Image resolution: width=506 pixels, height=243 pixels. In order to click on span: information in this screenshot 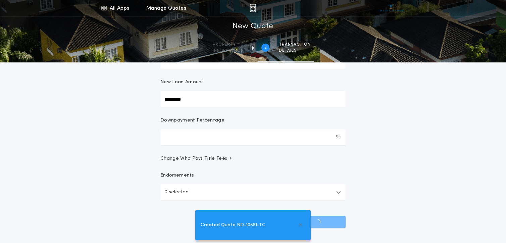, I will do `click(228, 51)`.